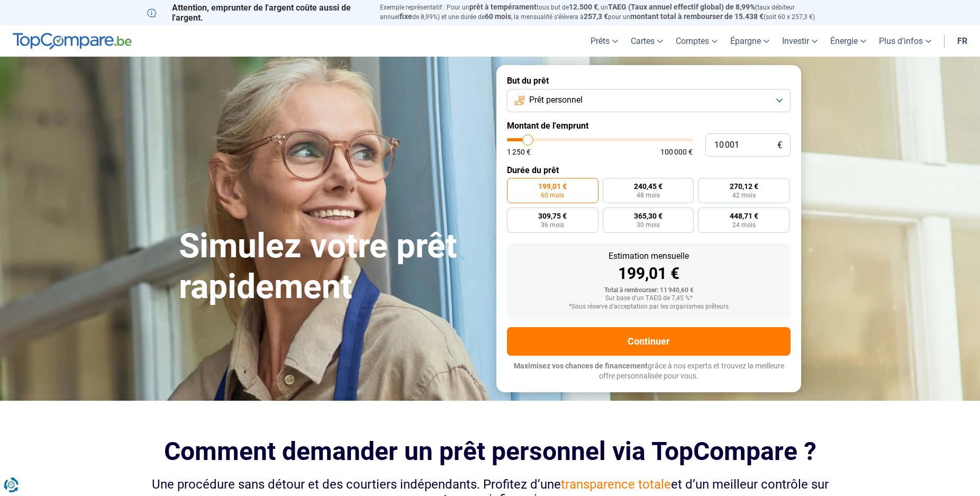  Describe the element at coordinates (962, 41) in the screenshot. I see `a: fr` at that location.